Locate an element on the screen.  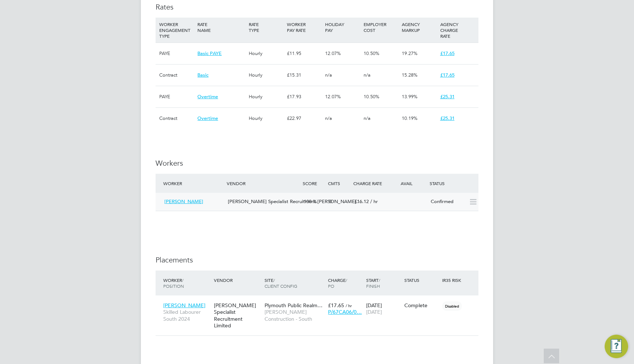
div: Charge is located at coordinates (345, 283).